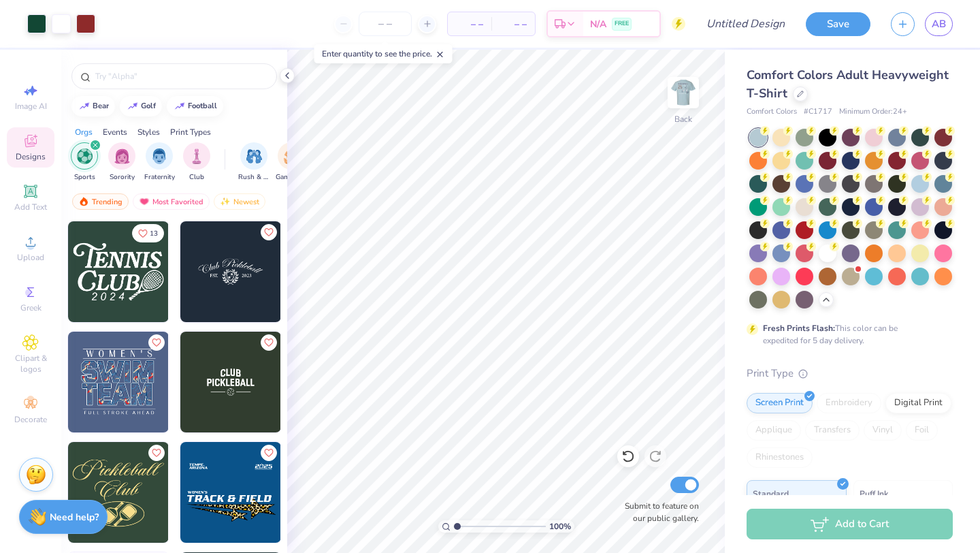  What do you see at coordinates (197, 162) in the screenshot?
I see `div: filter for Club` at bounding box center [197, 162].